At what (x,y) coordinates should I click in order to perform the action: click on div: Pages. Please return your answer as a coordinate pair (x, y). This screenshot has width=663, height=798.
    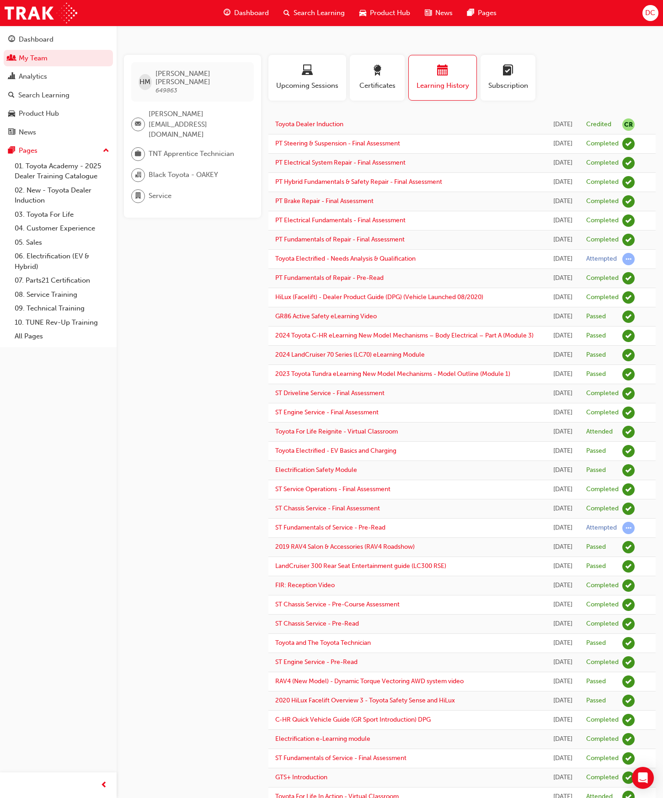
    Looking at the image, I should click on (28, 150).